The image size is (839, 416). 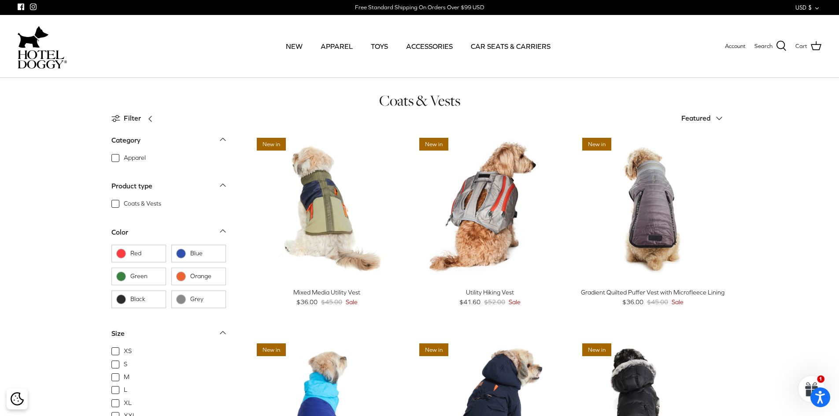 What do you see at coordinates (169, 336) in the screenshot?
I see `a: Size` at bounding box center [169, 336].